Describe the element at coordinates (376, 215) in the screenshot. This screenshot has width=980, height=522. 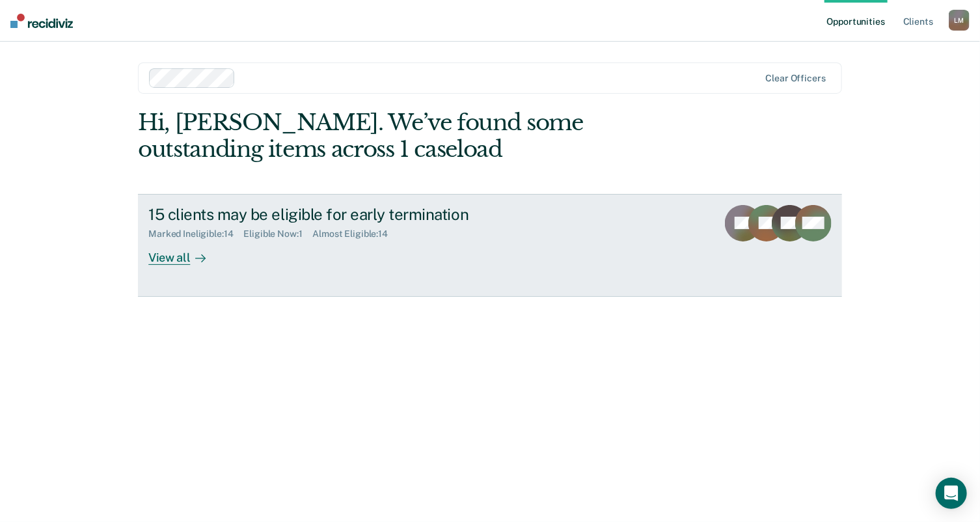
I see `div: 15 clients may be eligible for early termination` at that location.